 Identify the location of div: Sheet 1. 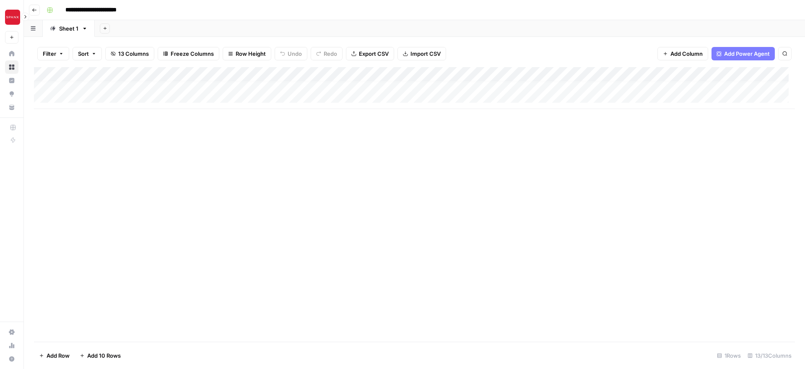
(69, 29).